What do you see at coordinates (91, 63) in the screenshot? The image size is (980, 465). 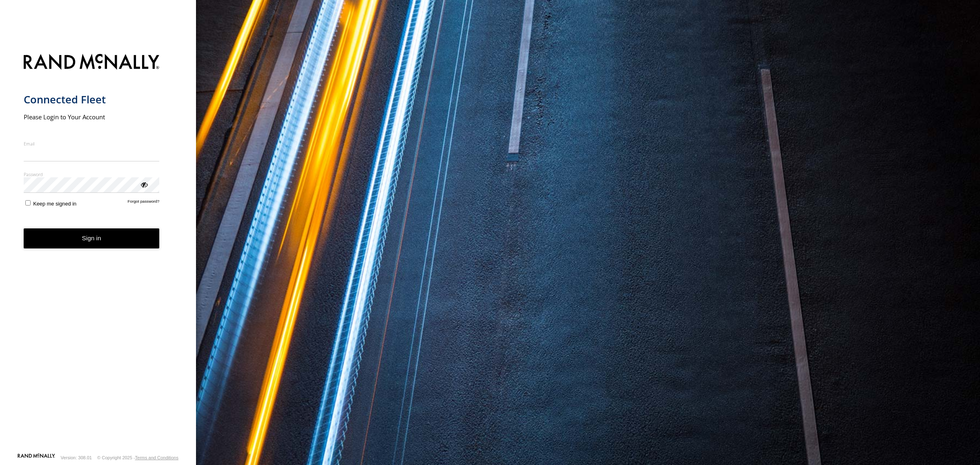 I see `img: Rand McNally` at bounding box center [91, 63].